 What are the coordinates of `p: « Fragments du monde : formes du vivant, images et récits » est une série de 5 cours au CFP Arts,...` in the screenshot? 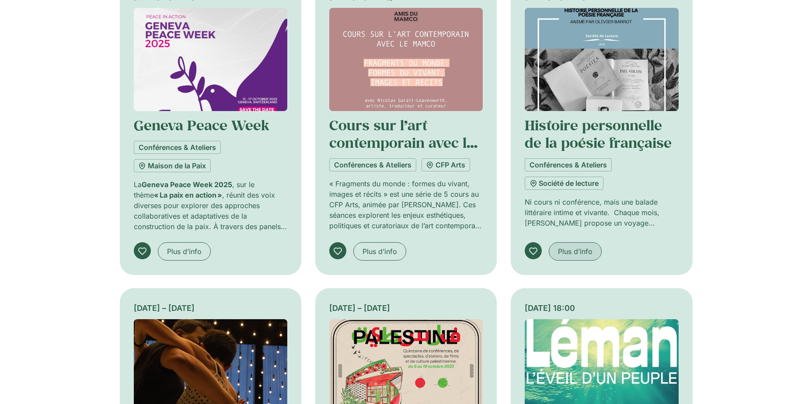 It's located at (406, 205).